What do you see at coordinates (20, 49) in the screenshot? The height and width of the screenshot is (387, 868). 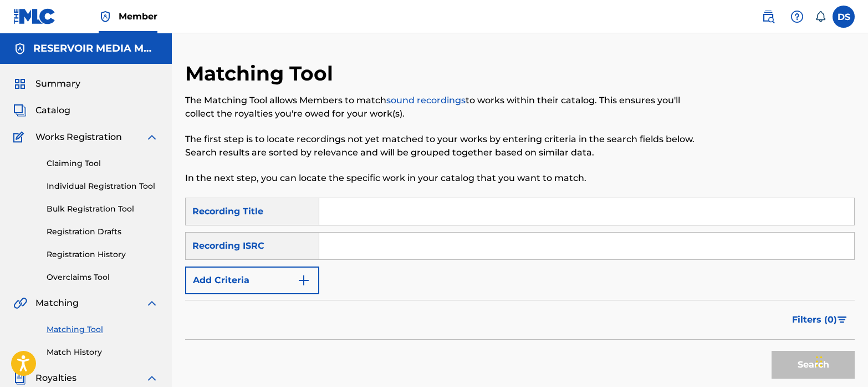 I see `img: Accounts` at bounding box center [20, 49].